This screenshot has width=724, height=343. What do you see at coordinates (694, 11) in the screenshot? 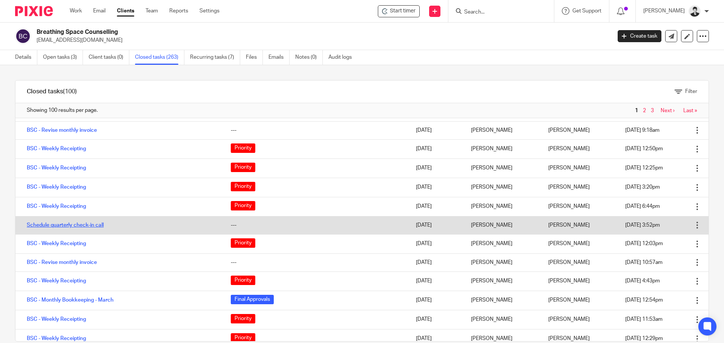
I see `img: squarehead.jpg` at bounding box center [694, 11].